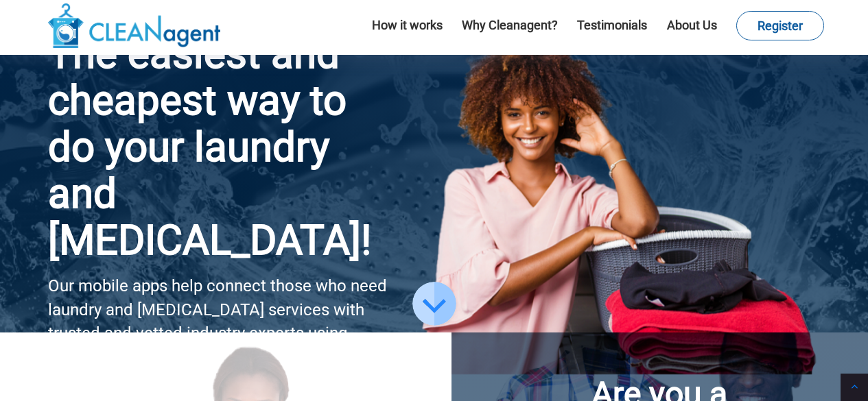 The height and width of the screenshot is (401, 868). I want to click on a: Register, so click(781, 26).